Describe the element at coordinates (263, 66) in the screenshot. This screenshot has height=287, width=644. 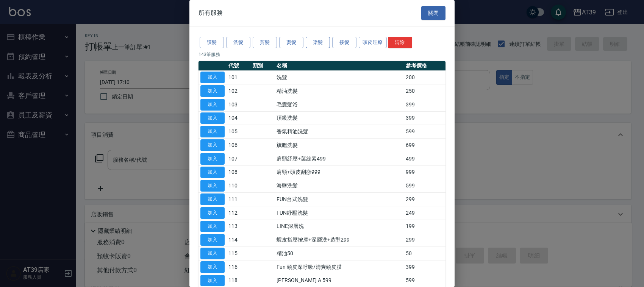
I see `th: 類別` at that location.